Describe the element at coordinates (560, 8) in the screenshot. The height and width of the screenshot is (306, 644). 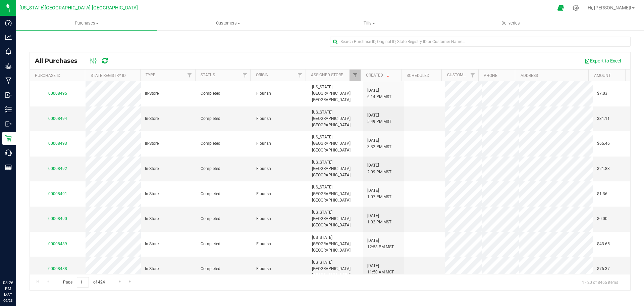
I see `span: Open Ecommerce Menu` at that location.